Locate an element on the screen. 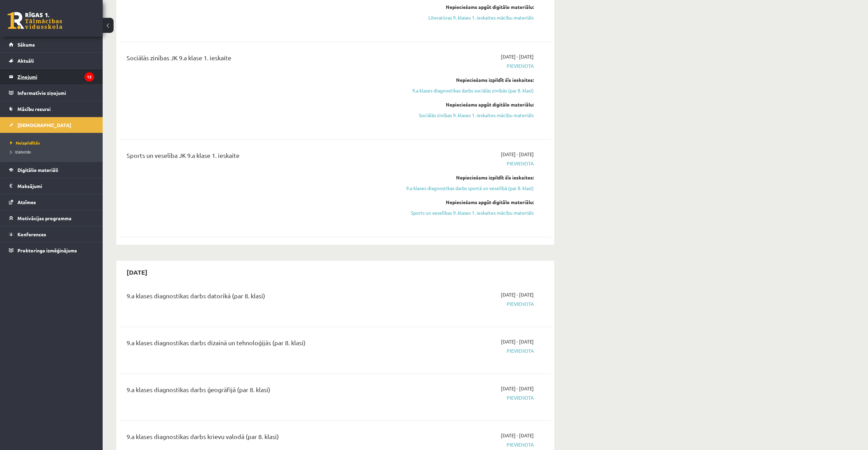 The width and height of the screenshot is (868, 450). a: Digitālie materiāli is located at coordinates (51, 170).